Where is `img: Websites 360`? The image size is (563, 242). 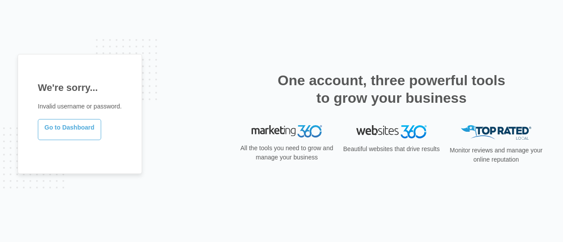 img: Websites 360 is located at coordinates (391, 131).